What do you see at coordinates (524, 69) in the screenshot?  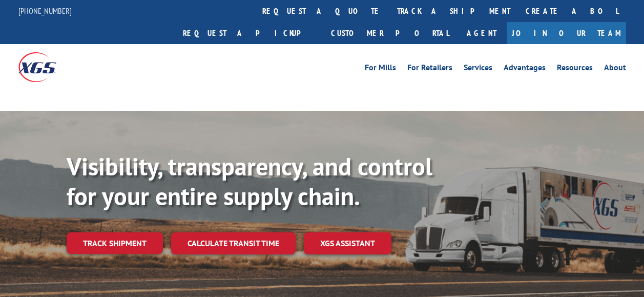 I see `a: Advantages` at bounding box center [524, 69].